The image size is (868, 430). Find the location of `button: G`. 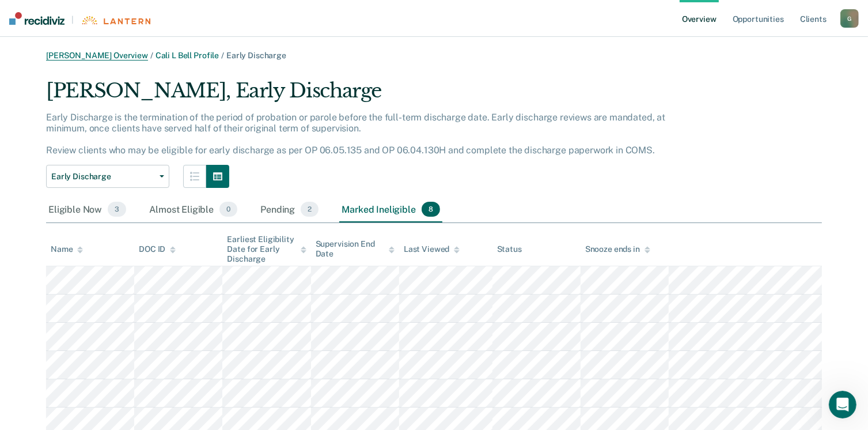

button: G is located at coordinates (849, 19).